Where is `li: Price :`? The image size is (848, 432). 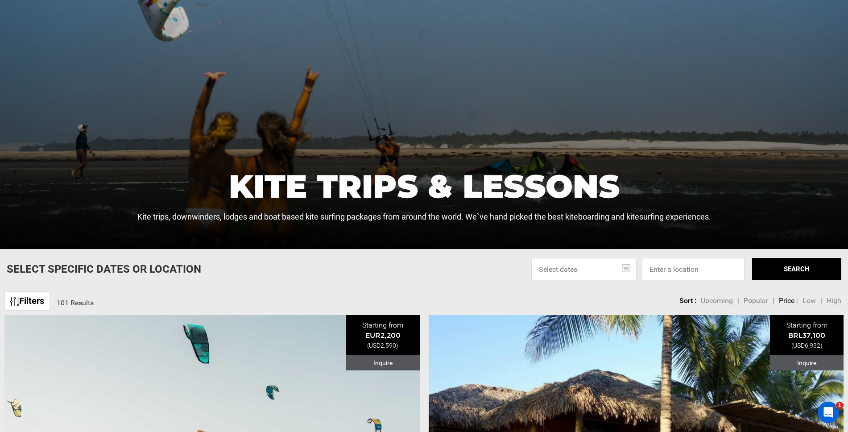 li: Price : is located at coordinates (789, 301).